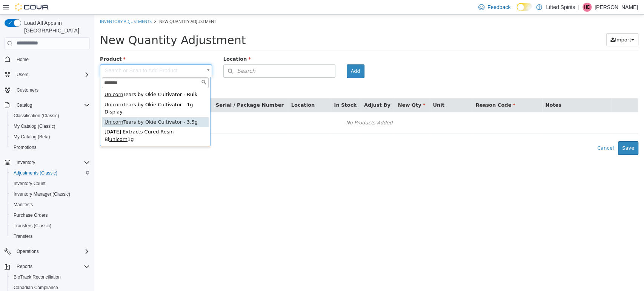 Image resolution: width=644 pixels, height=291 pixels. Describe the element at coordinates (524, 7) in the screenshot. I see `input: Dark Mode` at that location.